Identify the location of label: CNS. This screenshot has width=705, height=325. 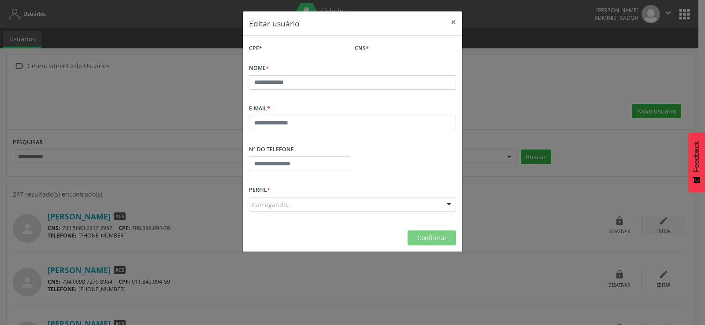
(362, 48).